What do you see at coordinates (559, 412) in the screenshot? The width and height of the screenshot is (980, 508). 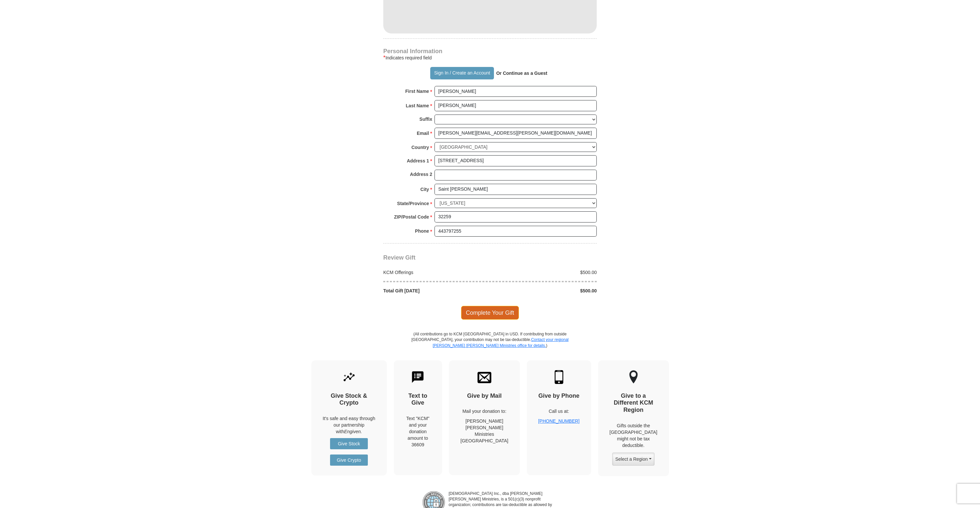 I see `p: Call us at:` at bounding box center [559, 412].